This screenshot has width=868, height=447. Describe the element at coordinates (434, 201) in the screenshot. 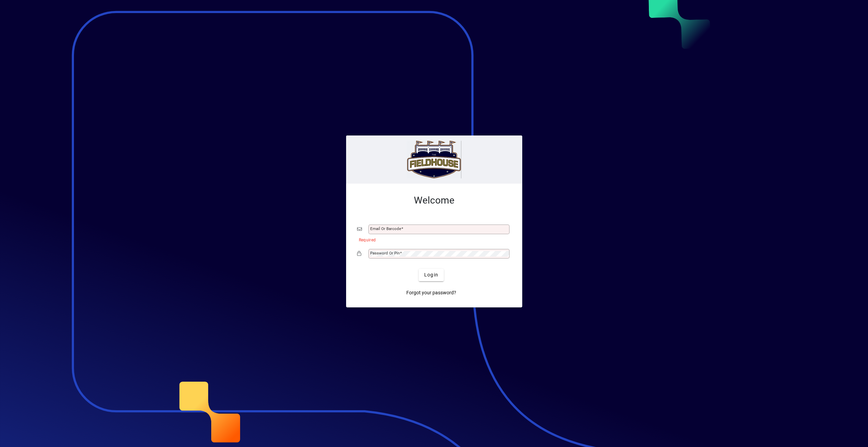

I see `h2: Welcome` at that location.